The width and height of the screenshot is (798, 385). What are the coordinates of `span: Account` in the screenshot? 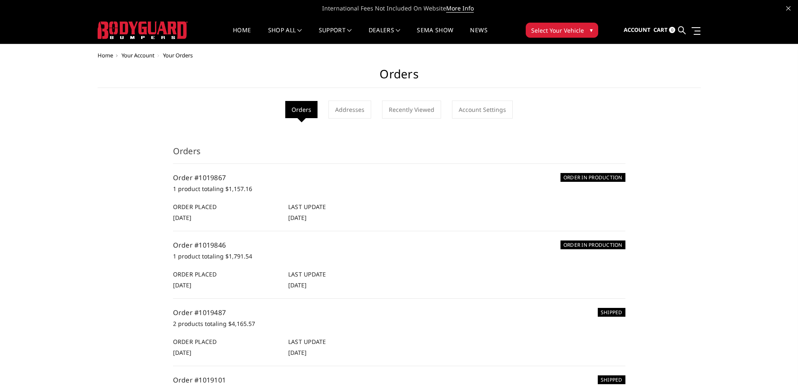 It's located at (637, 30).